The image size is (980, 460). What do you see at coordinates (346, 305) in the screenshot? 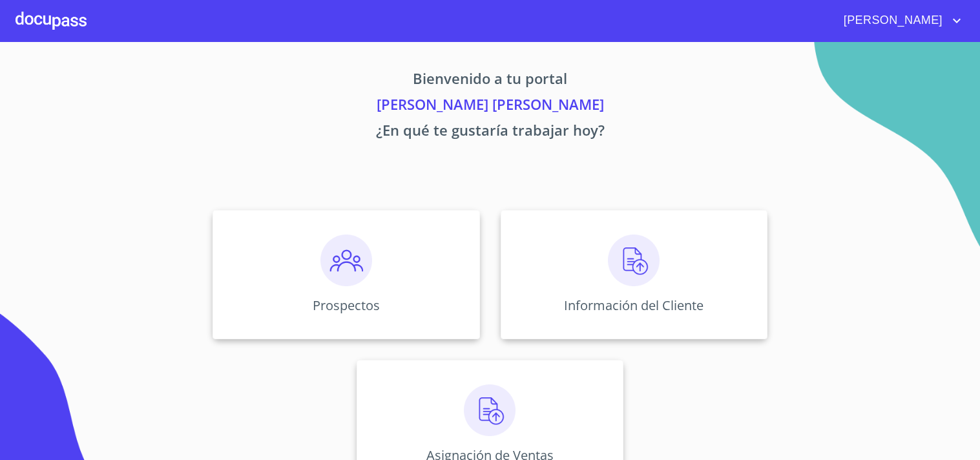
I see `p: Prospectos` at bounding box center [346, 305].